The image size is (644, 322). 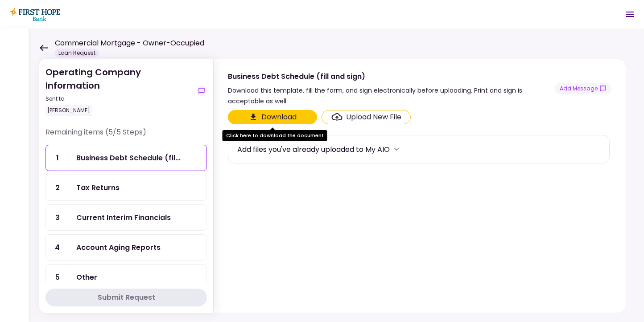 I want to click on div: Other, so click(x=86, y=278).